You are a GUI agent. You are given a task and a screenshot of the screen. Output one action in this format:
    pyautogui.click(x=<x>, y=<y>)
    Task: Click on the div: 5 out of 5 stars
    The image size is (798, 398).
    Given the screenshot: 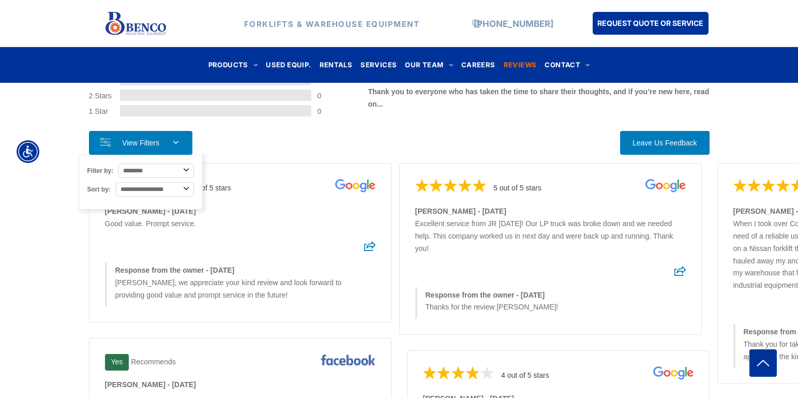 What is the action you would take?
    pyautogui.click(x=517, y=188)
    